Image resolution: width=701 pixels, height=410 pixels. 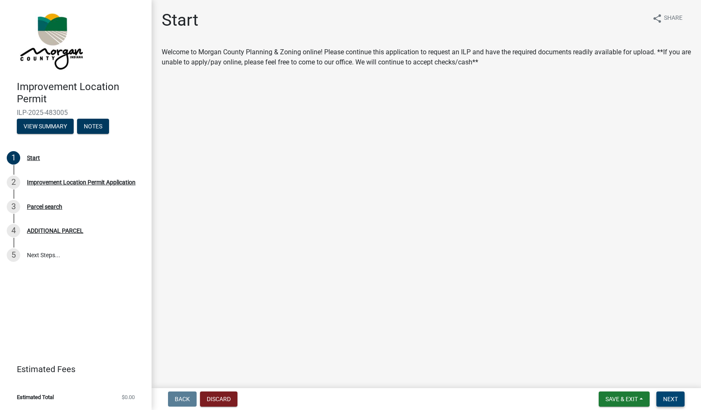 I want to click on button: Notes, so click(x=93, y=126).